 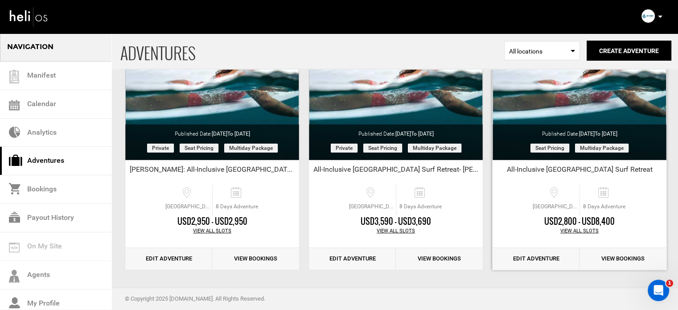 I want to click on img: agents-icon.svg, so click(x=14, y=276).